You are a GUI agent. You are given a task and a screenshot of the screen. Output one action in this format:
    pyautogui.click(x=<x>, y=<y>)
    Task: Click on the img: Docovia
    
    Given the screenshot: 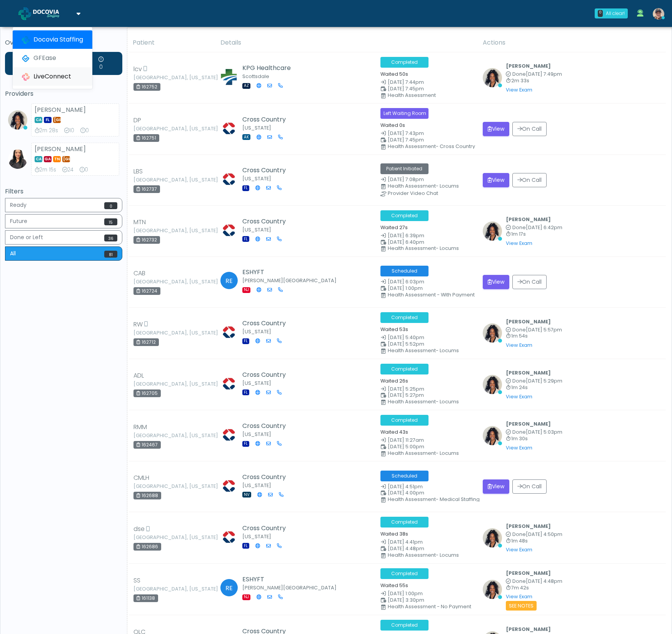 What is the action you would take?
    pyautogui.click(x=52, y=13)
    